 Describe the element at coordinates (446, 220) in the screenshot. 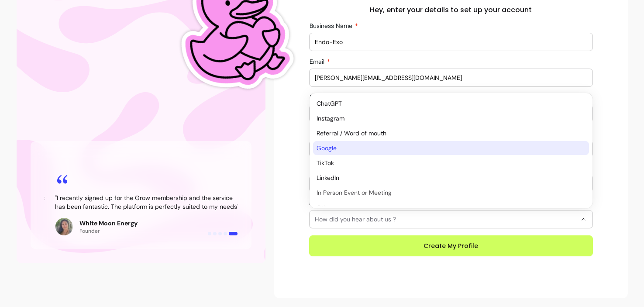

I see `span: How did you hear about us ?` at that location.